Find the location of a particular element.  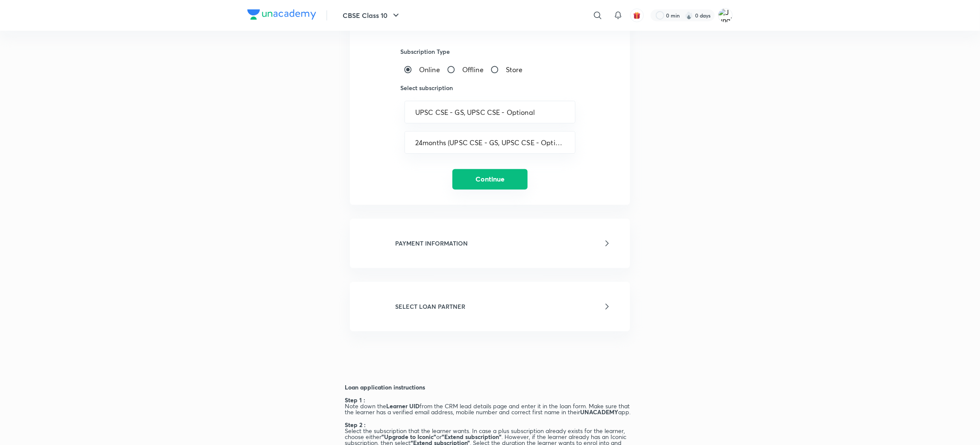

h6: PAYMENT INFORMATION is located at coordinates (431, 243).